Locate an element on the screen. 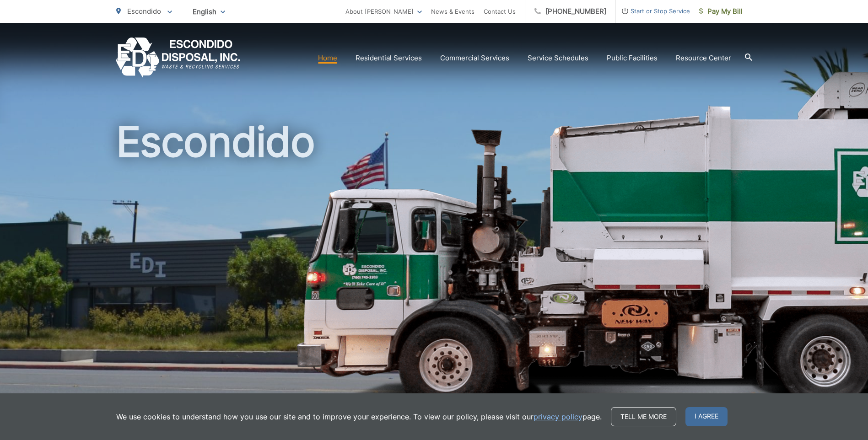 Image resolution: width=868 pixels, height=440 pixels. a: Residential Services is located at coordinates (388, 58).